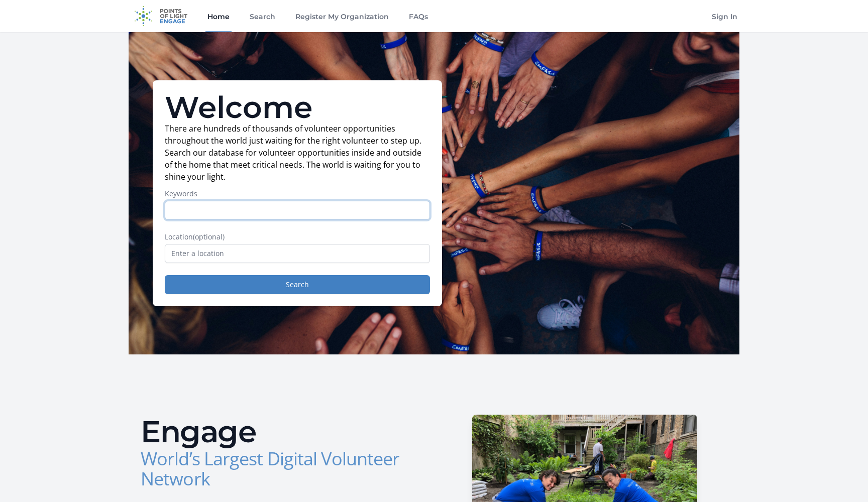  Describe the element at coordinates (209, 236) in the screenshot. I see `span: (optional)` at that location.